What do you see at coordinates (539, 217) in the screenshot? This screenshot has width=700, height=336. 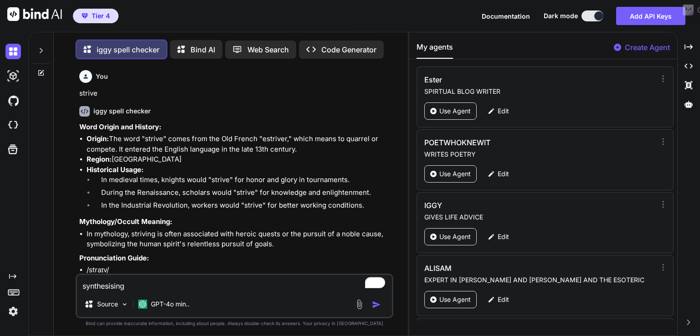 I see `p: GIVES LIFE ADVICE` at bounding box center [539, 217].